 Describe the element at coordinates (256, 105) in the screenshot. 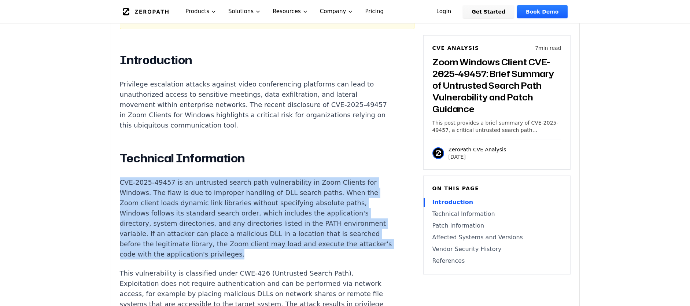

I see `p: Privilege escalation attacks against video conferencing platforms can lead to unauthorized access...` at that location.